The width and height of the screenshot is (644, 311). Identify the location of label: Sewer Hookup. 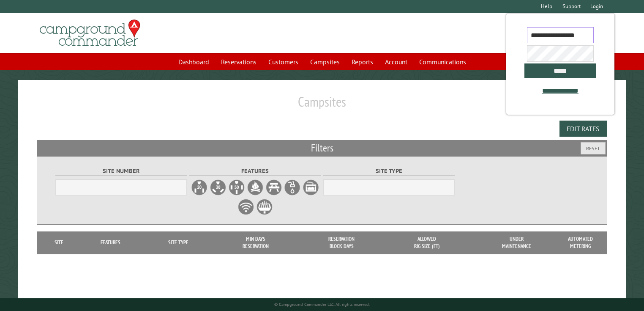
(311, 187).